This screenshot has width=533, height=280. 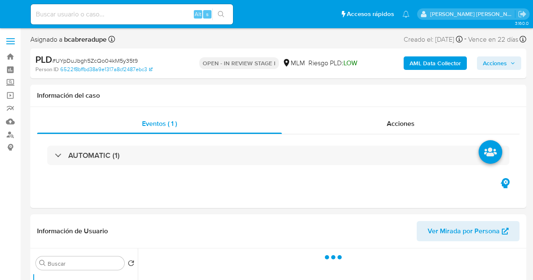 What do you see at coordinates (159, 123) in the screenshot?
I see `span: Eventos ( 1 )` at bounding box center [159, 123].